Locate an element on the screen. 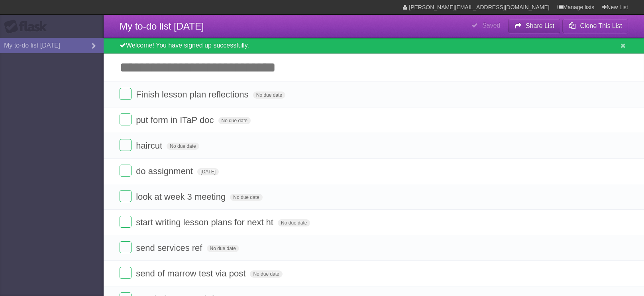  div: Flask is located at coordinates (28, 27).